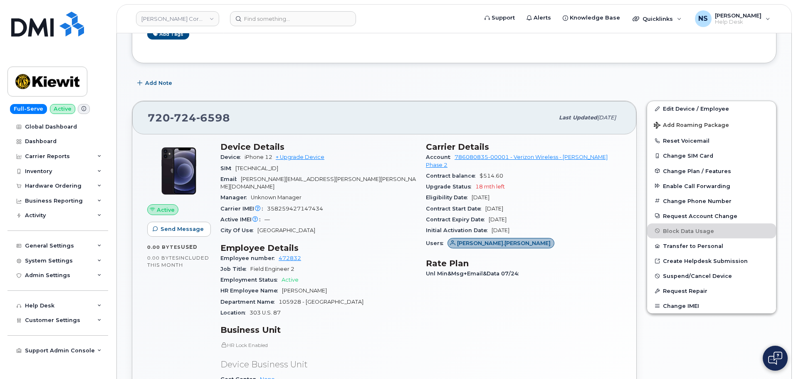  What do you see at coordinates (242, 219) in the screenshot?
I see `span: Active IMEI` at bounding box center [242, 219].